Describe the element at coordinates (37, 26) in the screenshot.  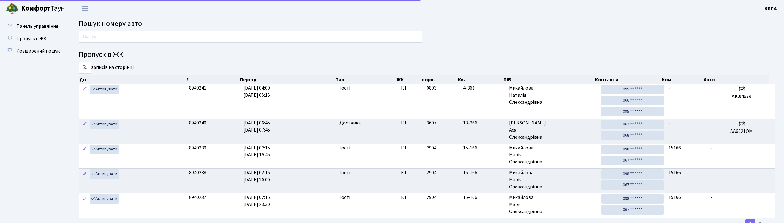
I see `span: Панель управління` at that location.